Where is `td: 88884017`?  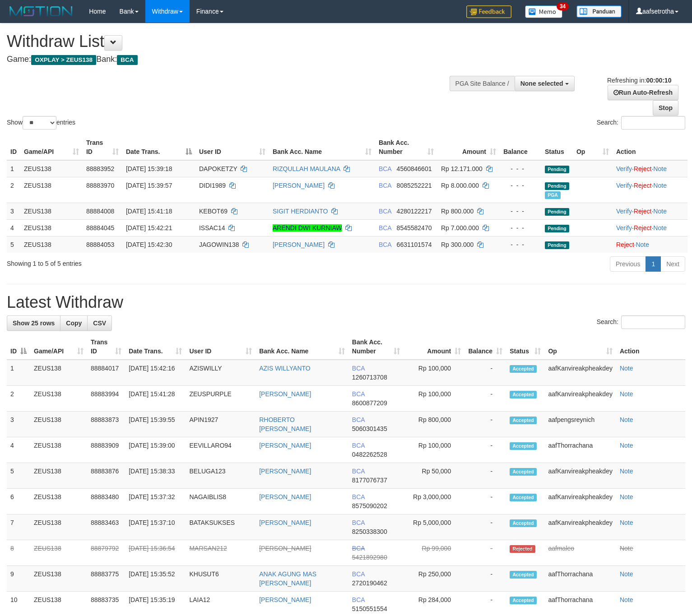
td: 88884017 is located at coordinates (106, 373).